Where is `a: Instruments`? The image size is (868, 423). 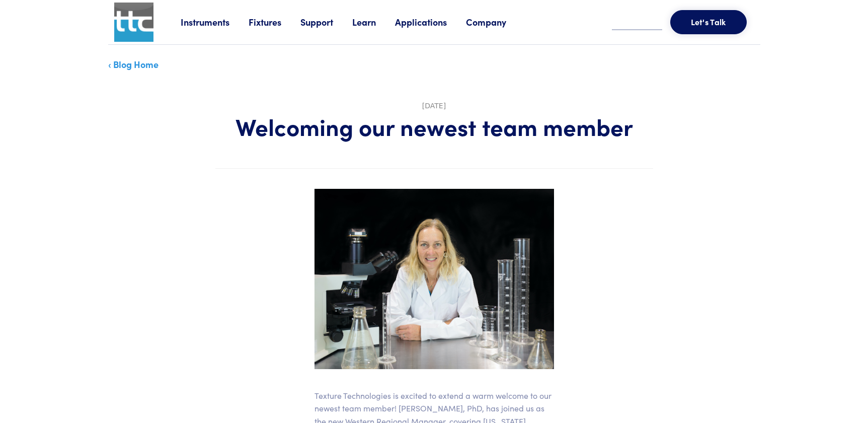 a: Instruments is located at coordinates (214, 22).